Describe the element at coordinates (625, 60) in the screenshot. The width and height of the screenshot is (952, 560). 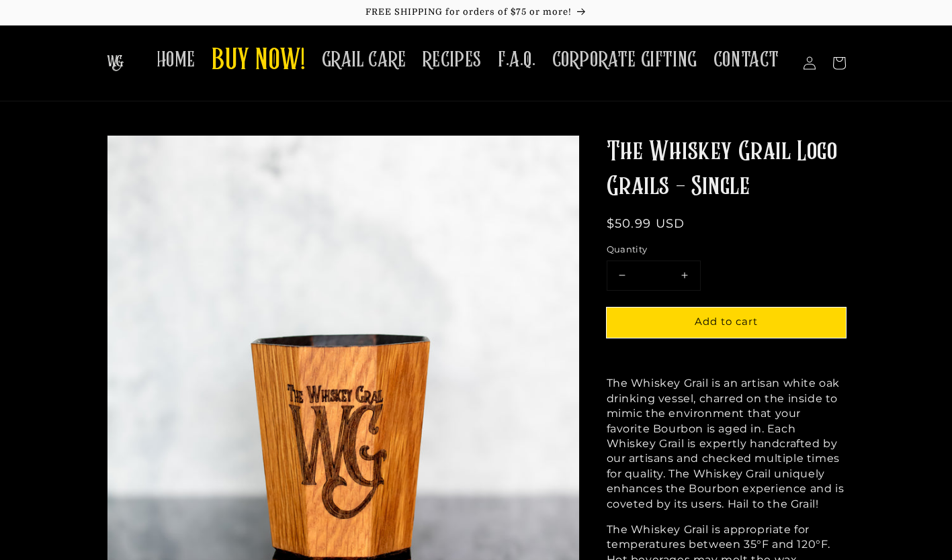
I see `a: CORPORATE GIFTING` at that location.